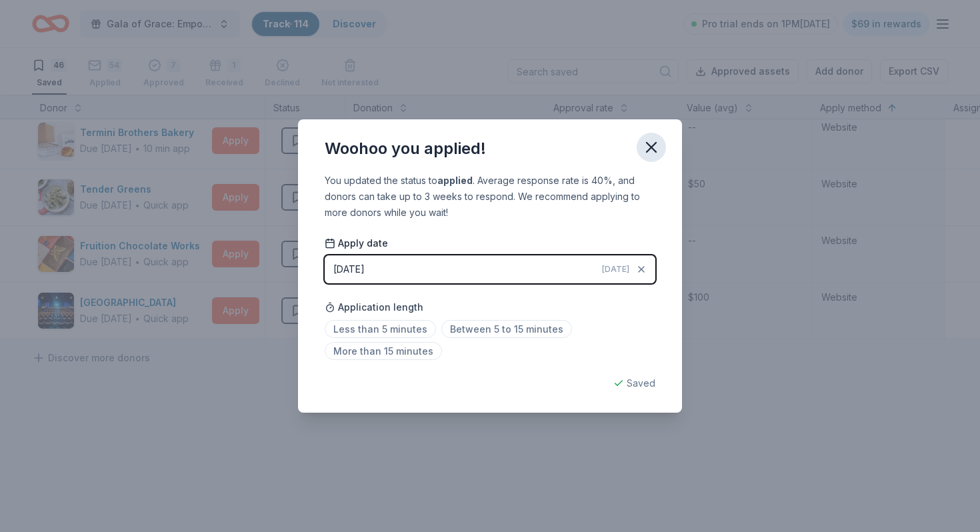 This screenshot has width=980, height=532. Describe the element at coordinates (380, 329) in the screenshot. I see `span: Less than 5 minutes` at that location.